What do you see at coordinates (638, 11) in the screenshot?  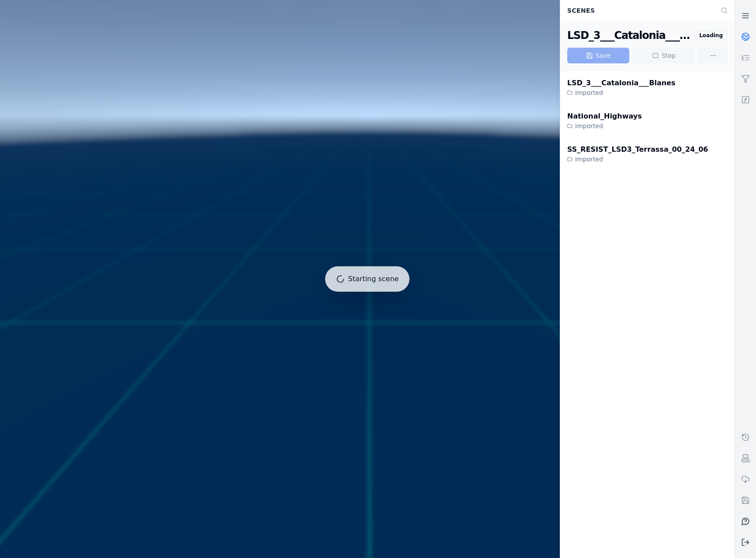 I see `div: Scenes` at bounding box center [638, 11].